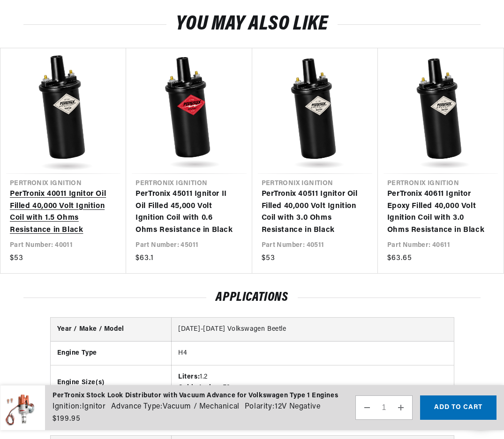  Describe the element at coordinates (184, 213) in the screenshot. I see `a: PerTronix 45011 Ignitor II Oil Filled 45,000 Volt Ignition Coil with 0.6 Ohms Resistance in Black` at that location.